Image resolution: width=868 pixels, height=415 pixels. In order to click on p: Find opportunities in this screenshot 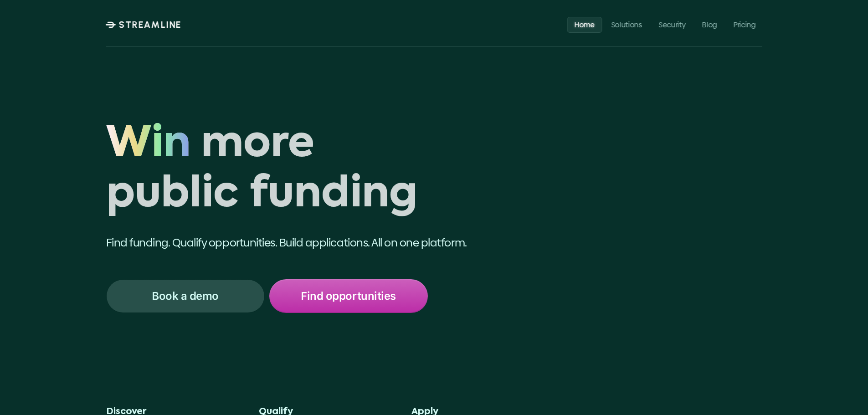, I will do `click(348, 296)`.